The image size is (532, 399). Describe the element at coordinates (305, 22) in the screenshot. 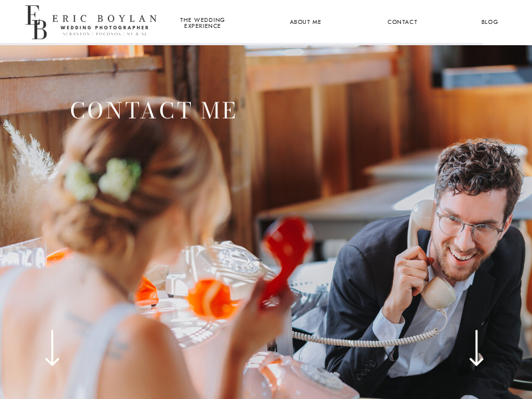

I see `nav: About Me` at that location.